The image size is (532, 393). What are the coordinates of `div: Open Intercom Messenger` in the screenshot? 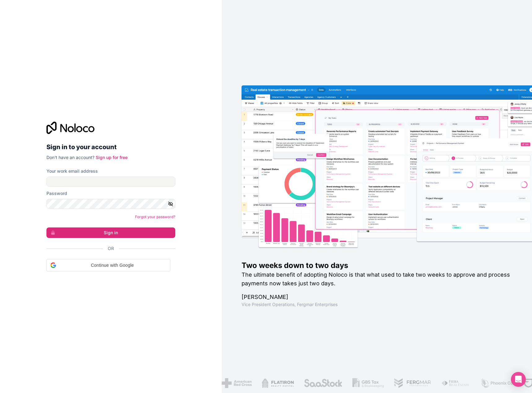 It's located at (518, 379).